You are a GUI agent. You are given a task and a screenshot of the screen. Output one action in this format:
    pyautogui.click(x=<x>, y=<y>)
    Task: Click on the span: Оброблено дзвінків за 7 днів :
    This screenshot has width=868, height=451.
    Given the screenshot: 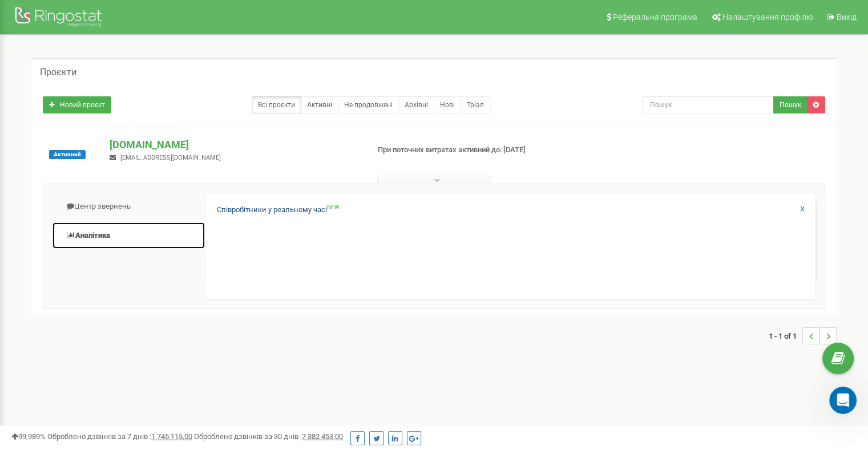 What is the action you would take?
    pyautogui.click(x=120, y=436)
    